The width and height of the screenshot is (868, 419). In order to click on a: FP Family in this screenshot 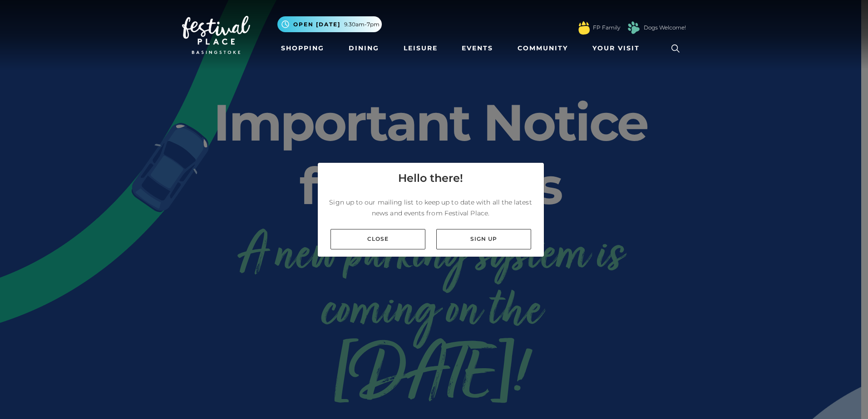, I will do `click(606, 28)`.